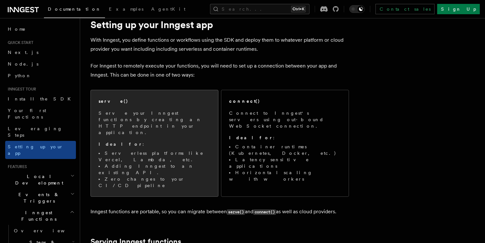 This screenshot has width=485, height=243. I want to click on a: Sign Up, so click(458, 9).